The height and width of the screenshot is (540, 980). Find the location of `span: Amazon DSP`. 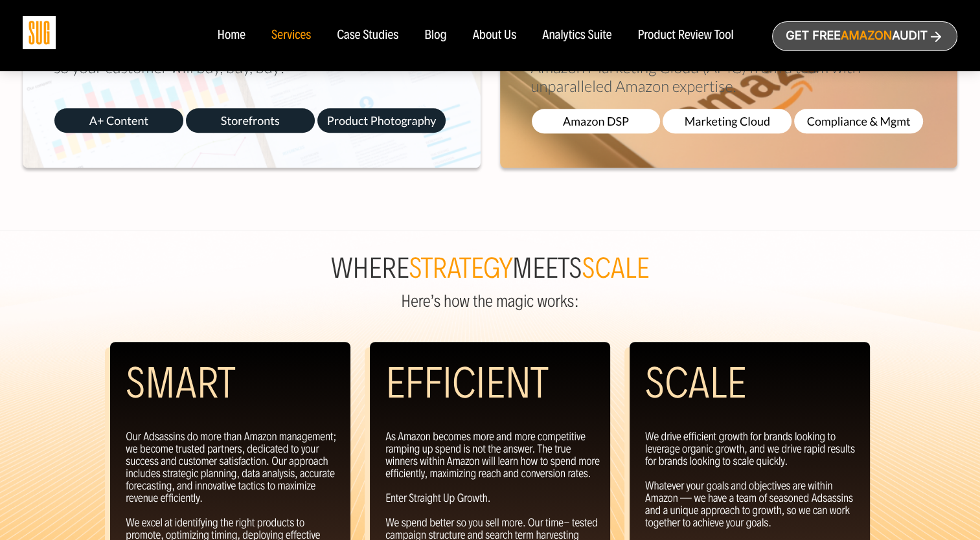

span: Amazon DSP is located at coordinates (596, 121).